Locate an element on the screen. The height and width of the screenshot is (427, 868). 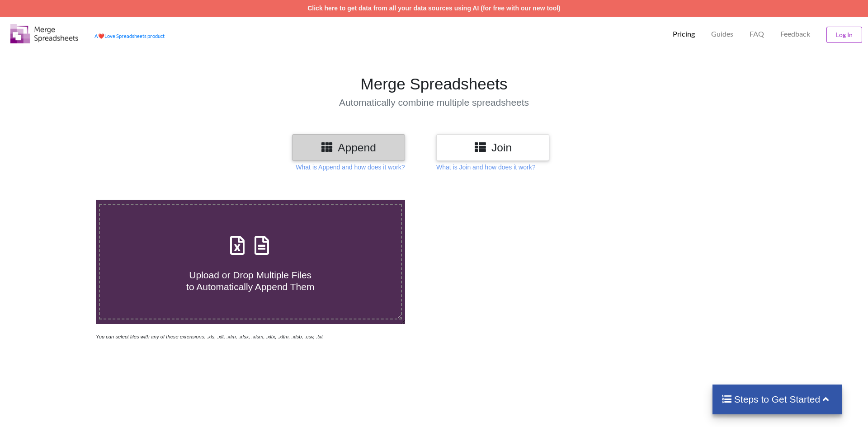
p: What is Append and how does it work? is located at coordinates (350, 167).